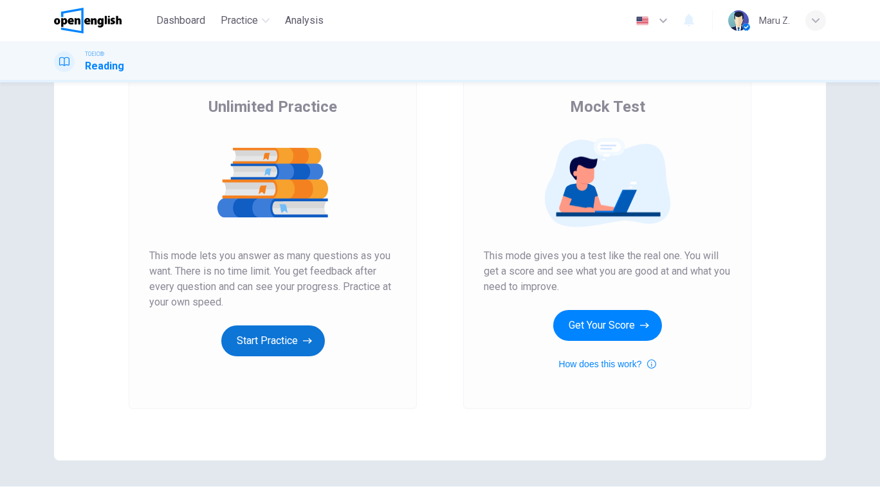 This screenshot has height=492, width=880. Describe the element at coordinates (607, 272) in the screenshot. I see `span: This mode gives you a test like the real one. You will get a score and see what you are good at a...` at that location.